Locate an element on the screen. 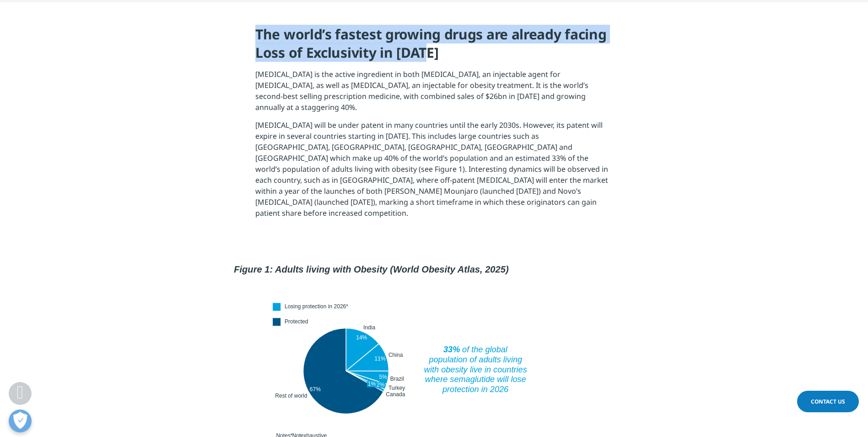  button: Open Preferences is located at coordinates (20, 420).